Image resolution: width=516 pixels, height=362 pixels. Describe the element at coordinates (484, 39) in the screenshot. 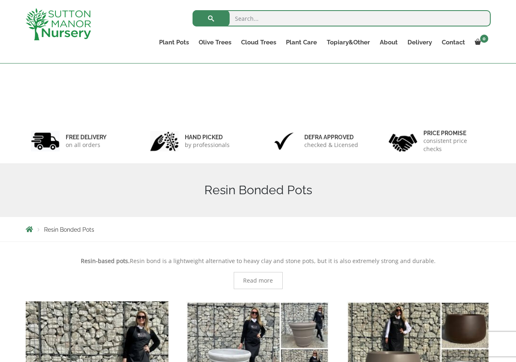

I see `span: 0` at that location.